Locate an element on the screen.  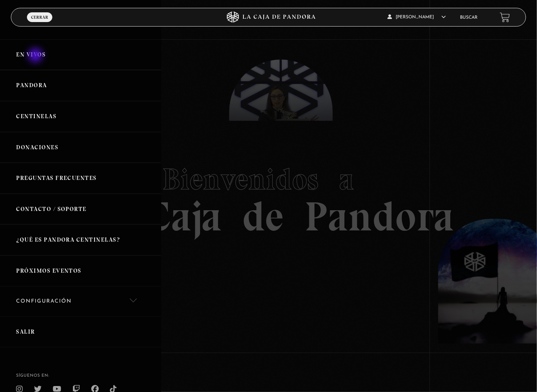
span: Cerrar is located at coordinates (40, 17).